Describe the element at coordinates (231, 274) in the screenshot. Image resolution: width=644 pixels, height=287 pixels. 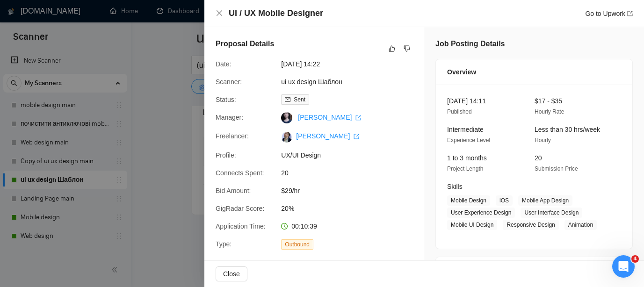
I see `span: Close` at that location.